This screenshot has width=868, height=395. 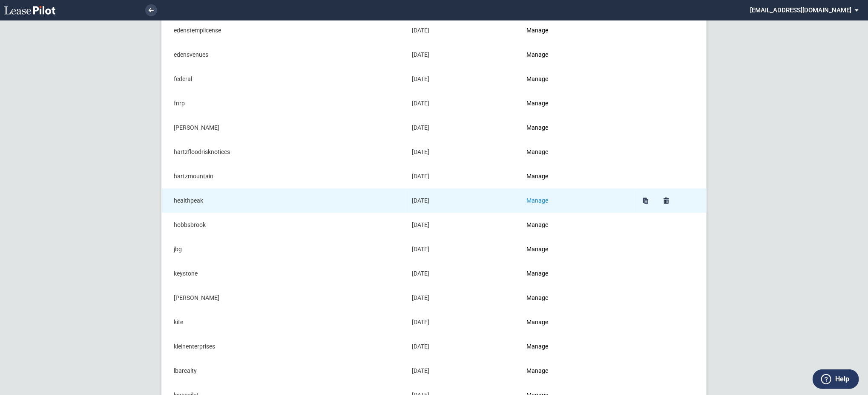 I want to click on td: edensvenues, so click(x=284, y=55).